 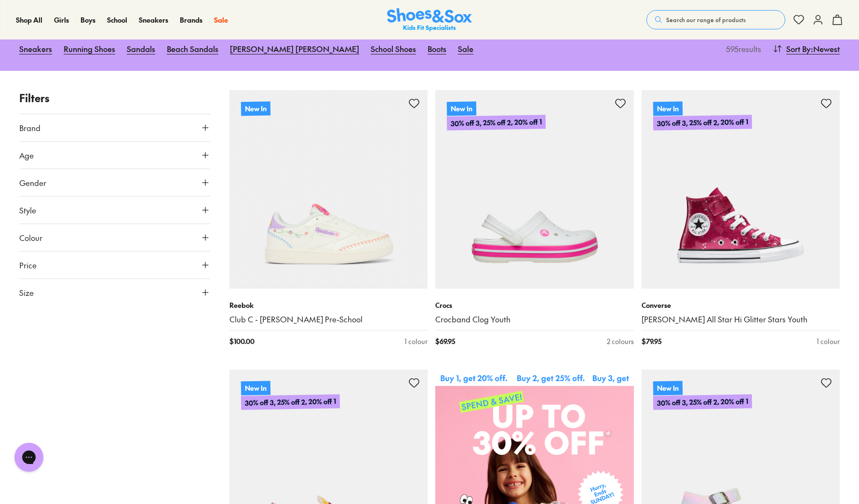 I want to click on p: Reebok, so click(x=329, y=305).